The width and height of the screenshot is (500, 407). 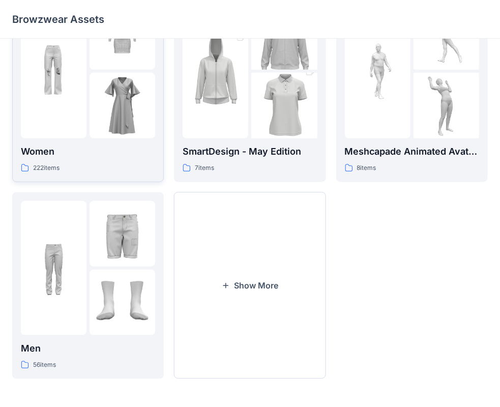 What do you see at coordinates (88, 349) in the screenshot?
I see `p: Men` at bounding box center [88, 349].